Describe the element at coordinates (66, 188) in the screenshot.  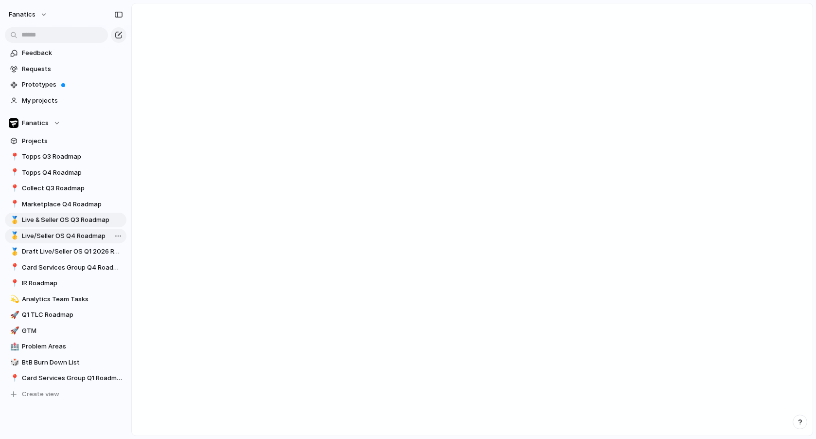
I see `div: 📍Collect Q3 Roadmap` at that location.